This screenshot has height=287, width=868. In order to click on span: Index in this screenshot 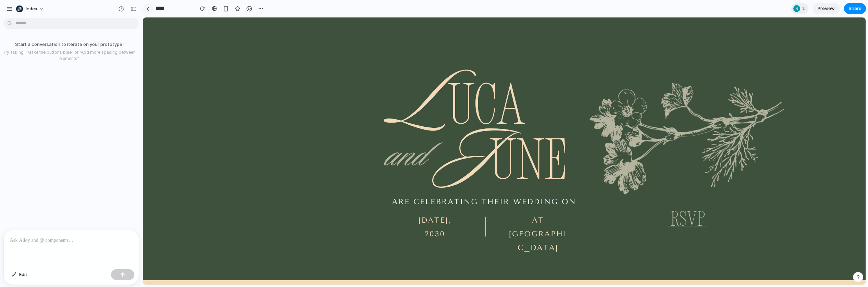, I will do `click(32, 9)`.